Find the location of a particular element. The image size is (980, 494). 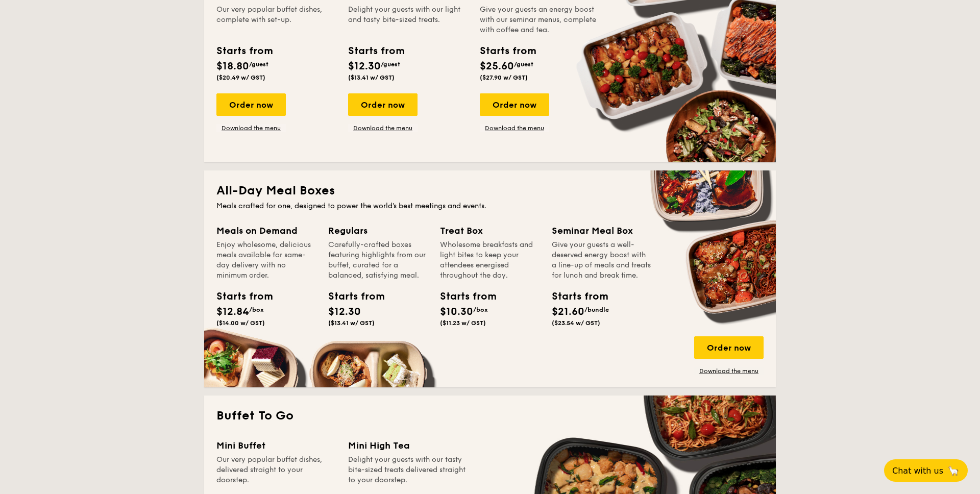

h2: All-Day Meal Boxes is located at coordinates (490, 191).